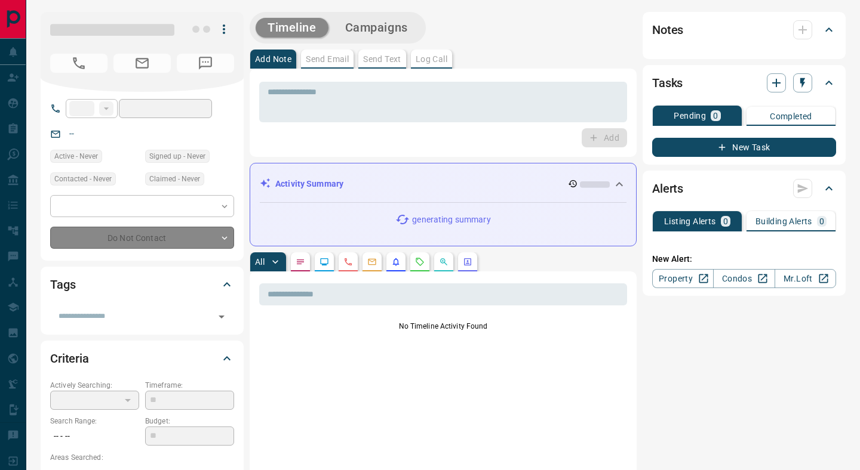 This screenshot has width=860, height=470. Describe the element at coordinates (142, 63) in the screenshot. I see `span: No Email` at that location.